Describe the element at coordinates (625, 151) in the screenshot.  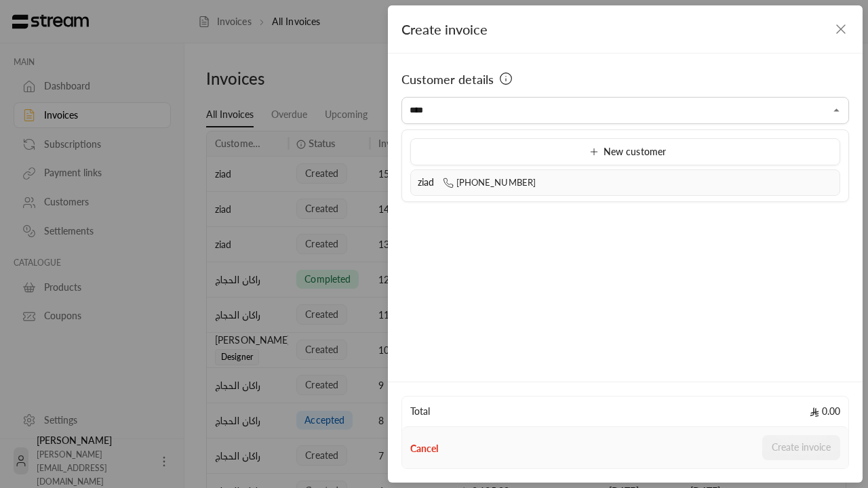
I see `span: New customer` at that location.